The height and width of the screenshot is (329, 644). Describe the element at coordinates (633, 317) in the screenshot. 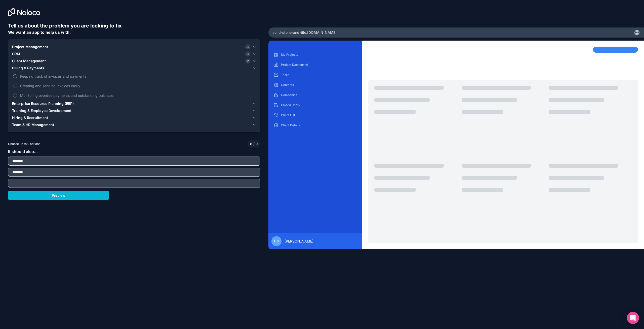

I see `div: Open Intercom Messenger` at that location.